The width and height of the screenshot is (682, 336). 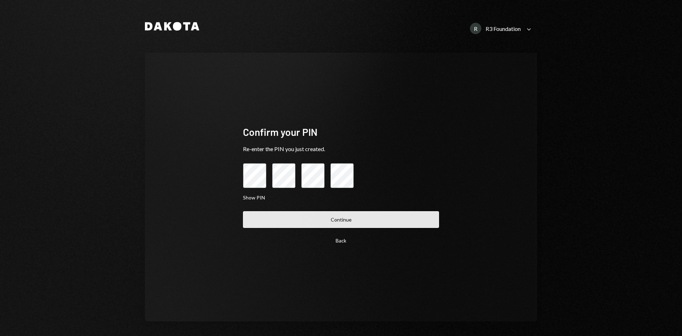 What do you see at coordinates (254, 198) in the screenshot?
I see `button: Show PIN` at bounding box center [254, 198].